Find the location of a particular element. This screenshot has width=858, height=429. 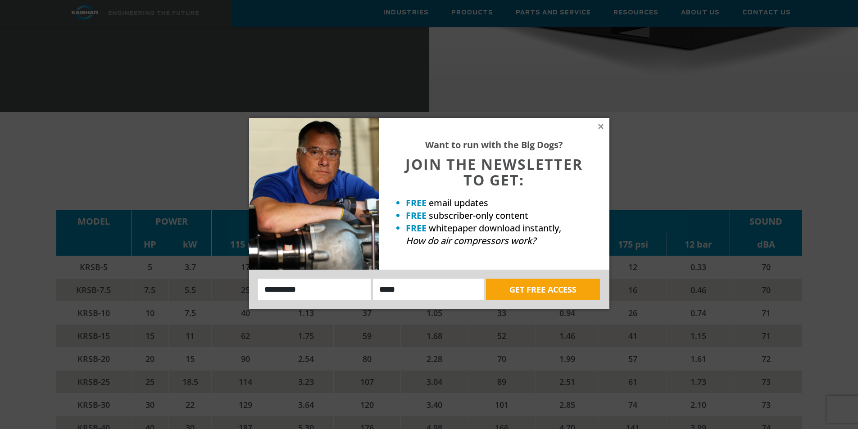

input: Email is located at coordinates (428, 290).